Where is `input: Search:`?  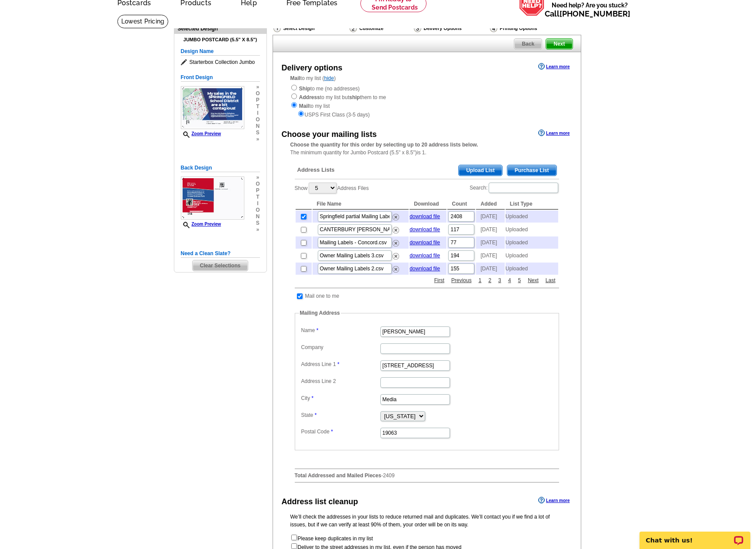
input: Search: is located at coordinates (523, 188).